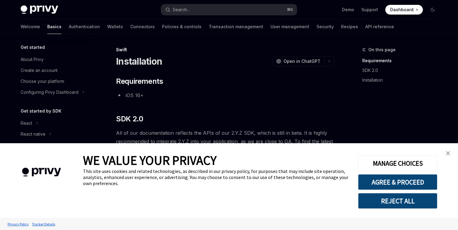 The height and width of the screenshot is (230, 458). Describe the element at coordinates (42, 172) in the screenshot. I see `img: company logo` at that location.